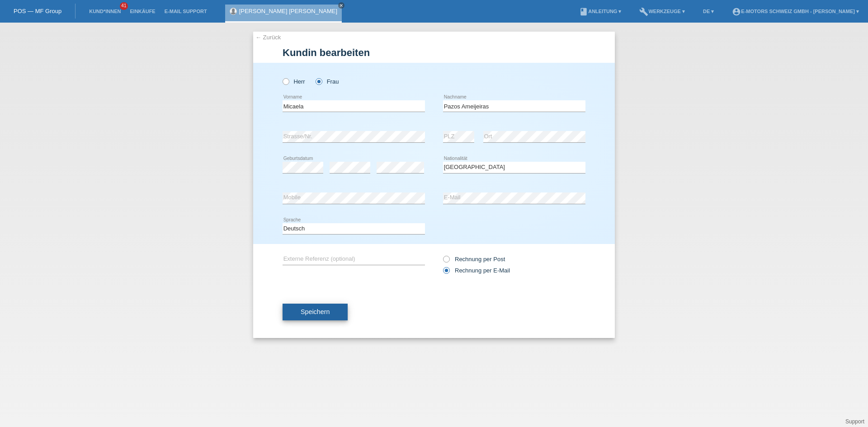  I want to click on label: Herr, so click(294, 82).